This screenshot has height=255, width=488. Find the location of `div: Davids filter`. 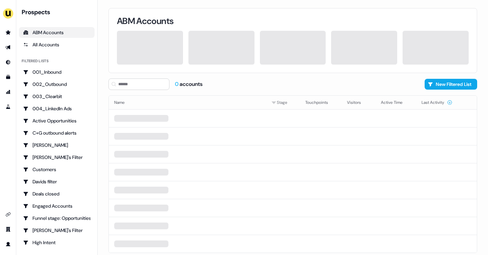

div: Davids filter is located at coordinates (57, 182).